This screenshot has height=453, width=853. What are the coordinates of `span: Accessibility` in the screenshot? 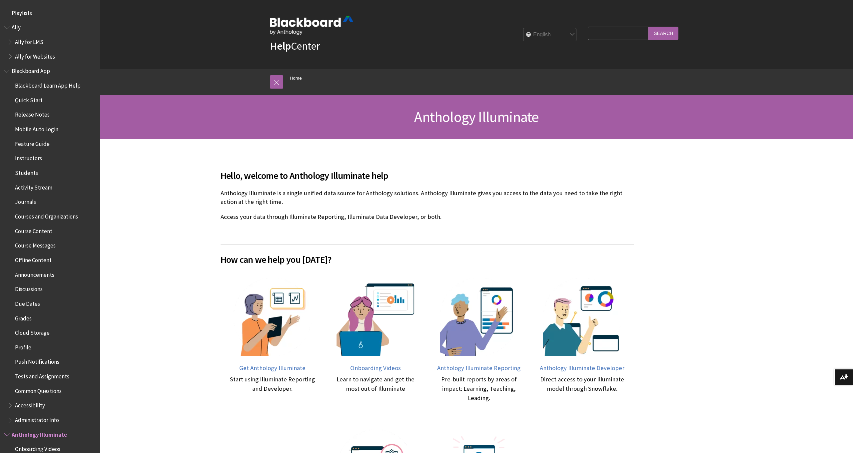 It's located at (30, 405).